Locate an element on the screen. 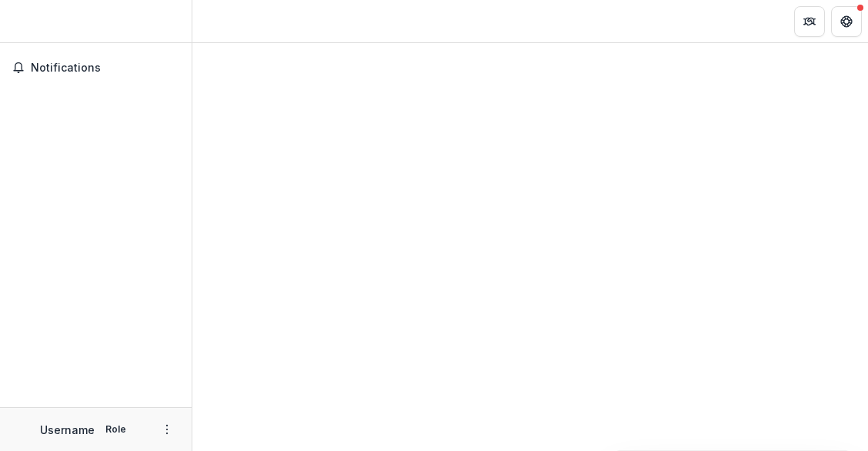  p: Username is located at coordinates (67, 429).